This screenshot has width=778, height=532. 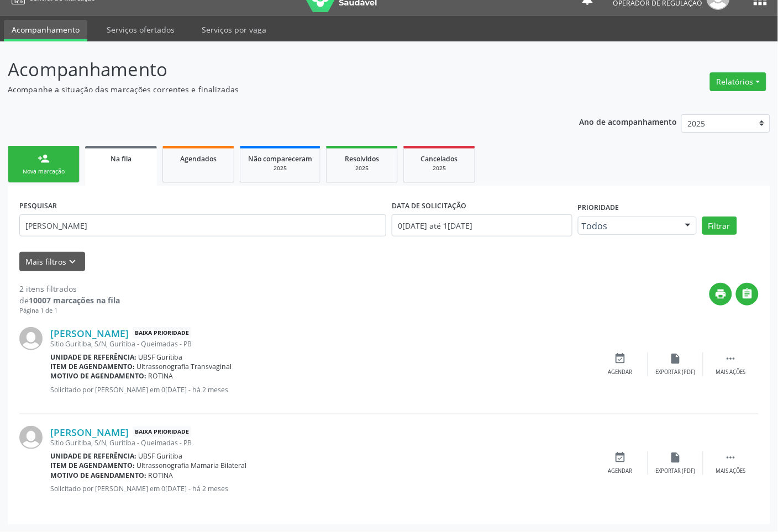 What do you see at coordinates (52, 262) in the screenshot?
I see `button: Mais filtroskeyboard_arrow_down` at bounding box center [52, 262].